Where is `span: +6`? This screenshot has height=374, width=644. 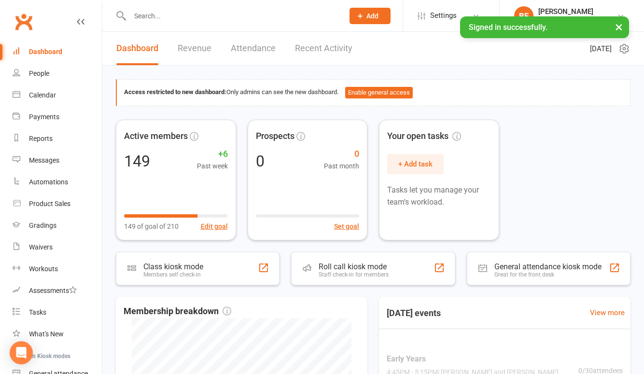
span: +6 is located at coordinates (212, 154).